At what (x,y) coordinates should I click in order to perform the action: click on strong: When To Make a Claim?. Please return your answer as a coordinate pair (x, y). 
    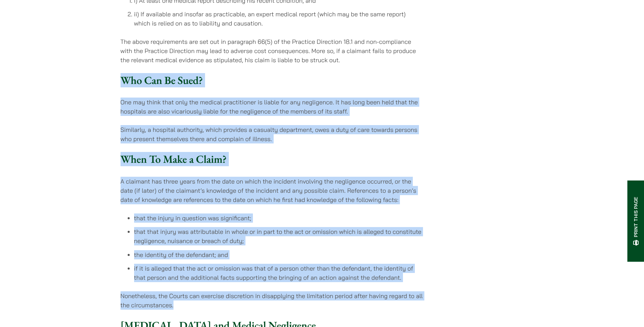
    Looking at the image, I should click on (174, 159).